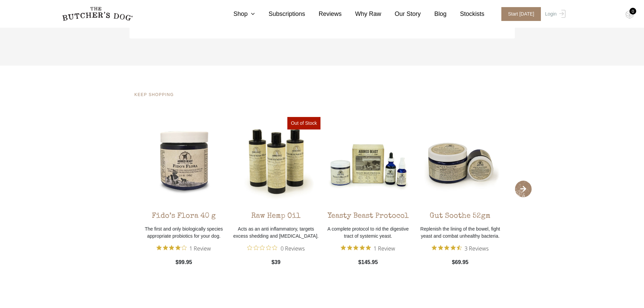  I want to click on img: TBD_ABA_Heightened-Hemp.jpg, so click(276, 161).